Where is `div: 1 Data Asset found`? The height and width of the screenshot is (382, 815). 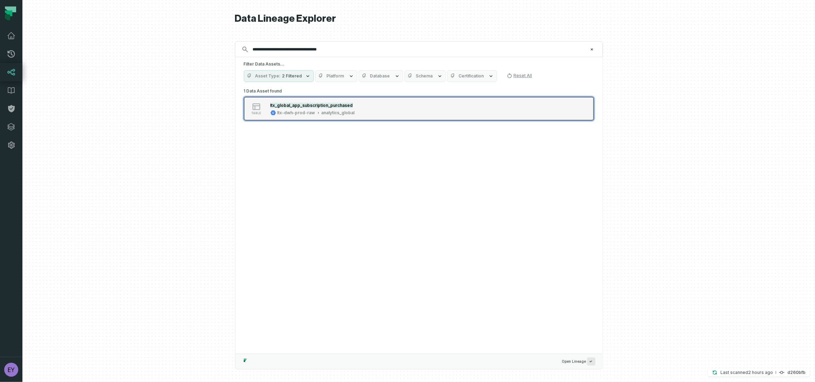 div: 1 Data Asset found is located at coordinates (419, 108).